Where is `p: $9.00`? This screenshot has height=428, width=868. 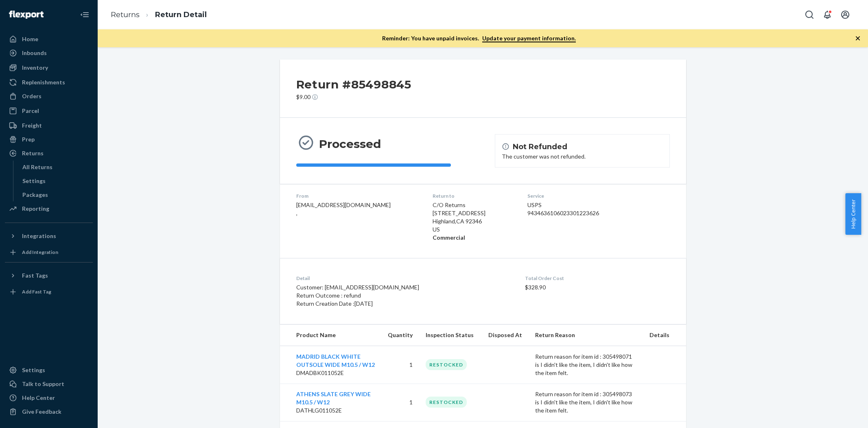 p: $9.00 is located at coordinates (354, 97).